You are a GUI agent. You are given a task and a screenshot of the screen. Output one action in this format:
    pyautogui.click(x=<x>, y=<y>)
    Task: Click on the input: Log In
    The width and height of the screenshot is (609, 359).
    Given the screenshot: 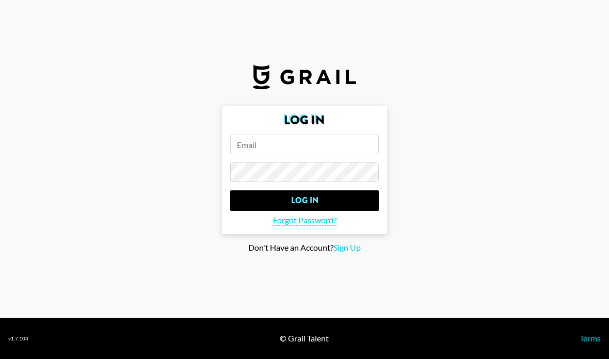 What is the action you would take?
    pyautogui.click(x=305, y=201)
    